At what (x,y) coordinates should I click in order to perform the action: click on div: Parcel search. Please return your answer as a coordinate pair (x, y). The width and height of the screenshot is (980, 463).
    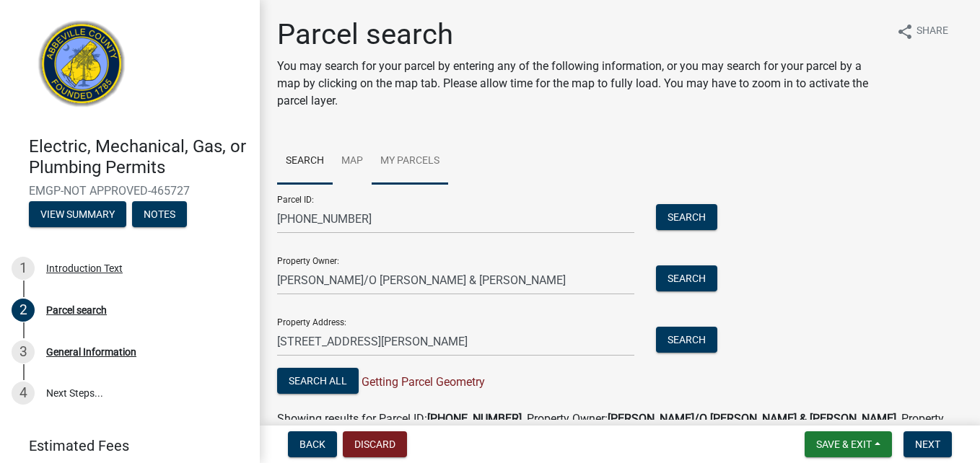
    Looking at the image, I should click on (76, 310).